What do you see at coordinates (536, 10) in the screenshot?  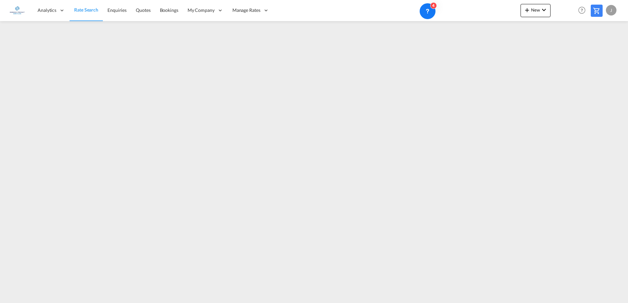 I see `span: New` at bounding box center [536, 10].